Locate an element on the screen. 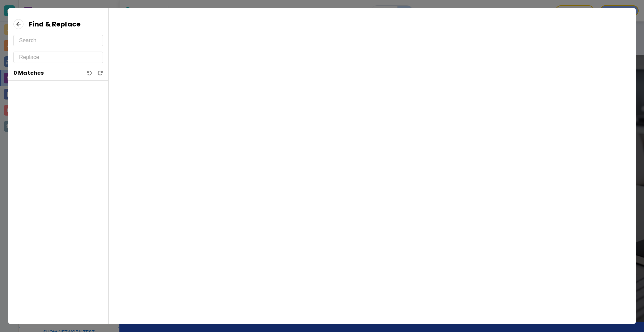  input: Search is located at coordinates (58, 41).